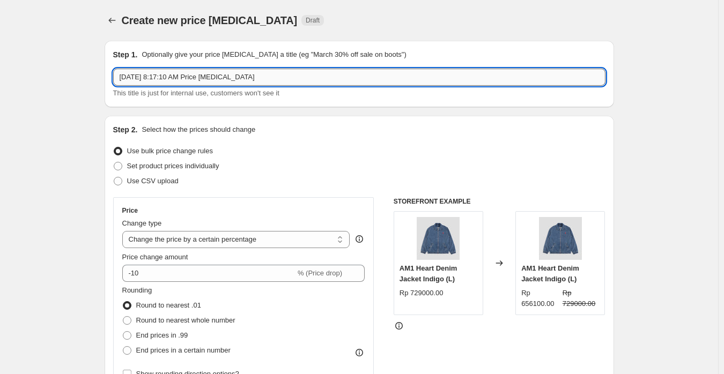 Image resolution: width=724 pixels, height=374 pixels. Describe the element at coordinates (168, 305) in the screenshot. I see `span: Round to nearest .01` at that location.